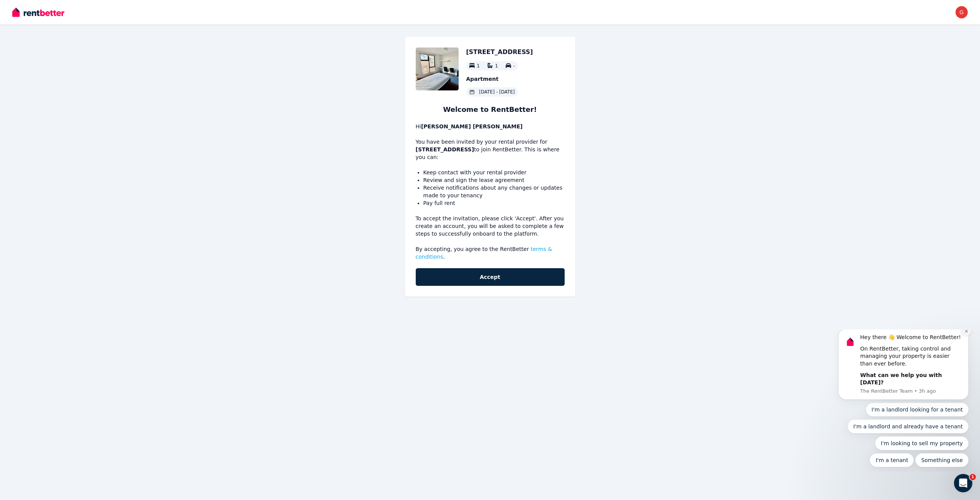  Describe the element at coordinates (494, 180) in the screenshot. I see `li: Review and sign the lease agreement` at that location.